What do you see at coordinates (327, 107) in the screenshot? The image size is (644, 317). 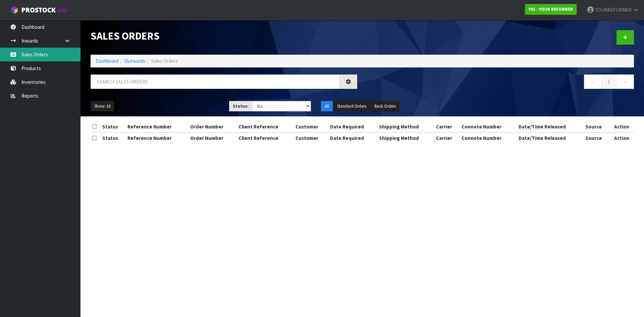 I see `button: All` at bounding box center [327, 107].